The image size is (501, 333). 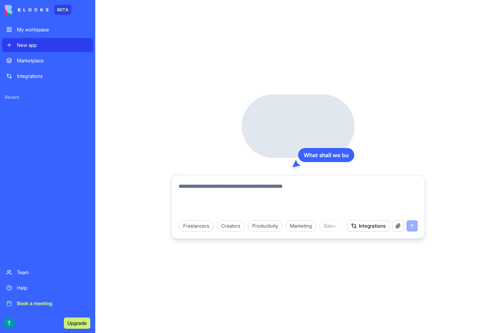 I want to click on div: My workspace, so click(x=53, y=30).